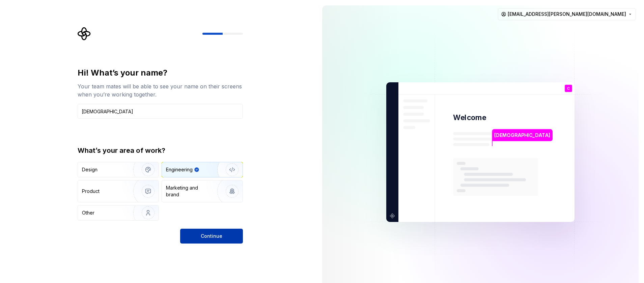 Image resolution: width=644 pixels, height=283 pixels. What do you see at coordinates (90, 169) in the screenshot?
I see `div: Design` at bounding box center [90, 169].